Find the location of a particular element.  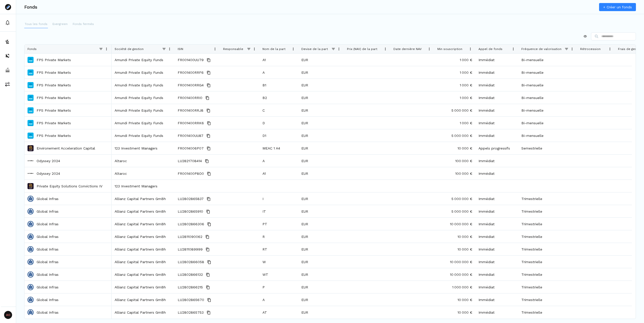

span: LU2802865753 is located at coordinates (191, 312).